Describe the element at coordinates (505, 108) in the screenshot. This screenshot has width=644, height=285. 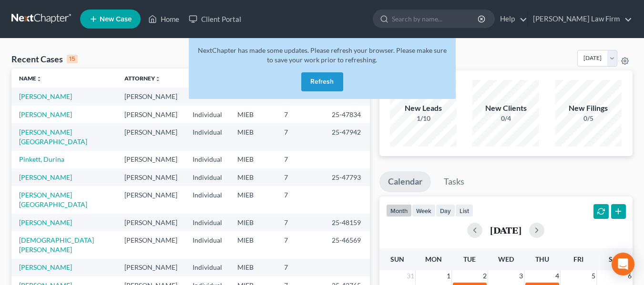
I see `div: New Clients` at that location.